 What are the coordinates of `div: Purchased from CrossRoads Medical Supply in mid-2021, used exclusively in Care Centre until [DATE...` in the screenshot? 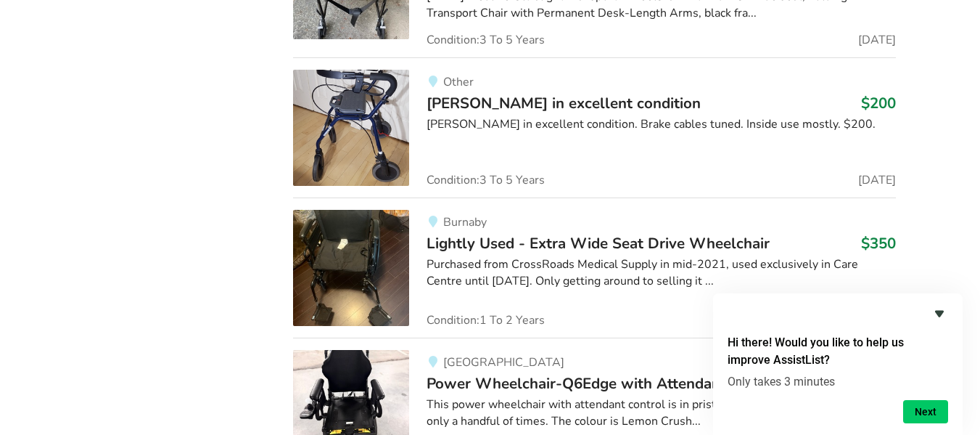 It's located at (661, 273).